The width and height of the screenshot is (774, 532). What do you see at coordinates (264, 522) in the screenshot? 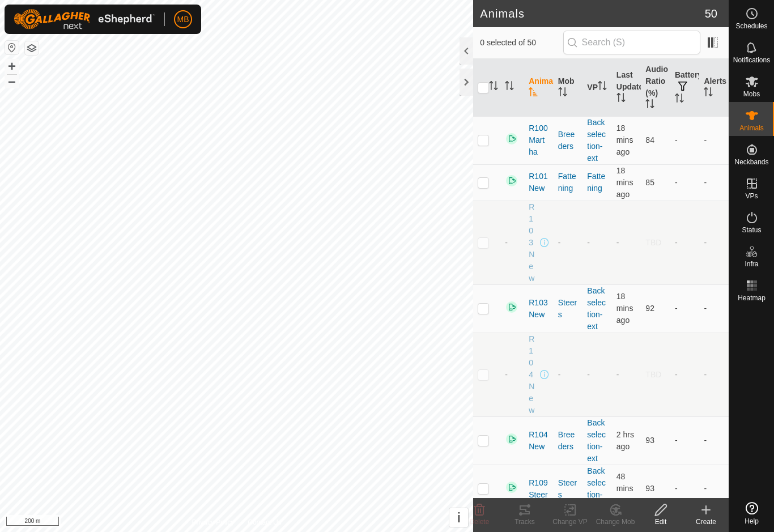
I see `a: Contact Us` at bounding box center [264, 522].